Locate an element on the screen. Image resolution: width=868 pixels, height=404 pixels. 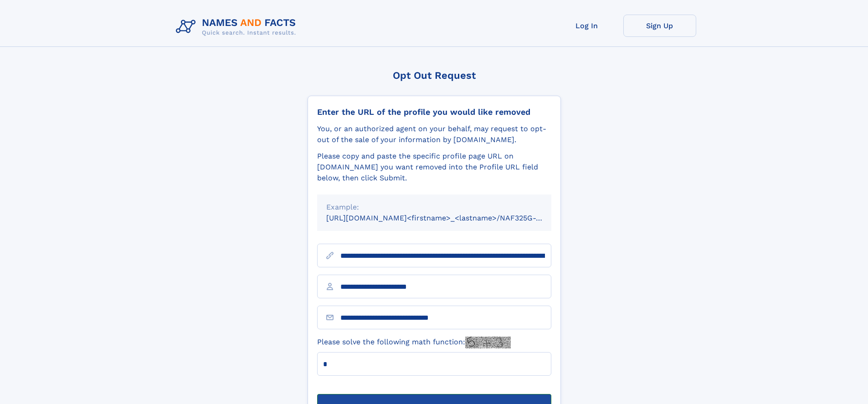
label: Please solve the following math function: is located at coordinates (414, 343).